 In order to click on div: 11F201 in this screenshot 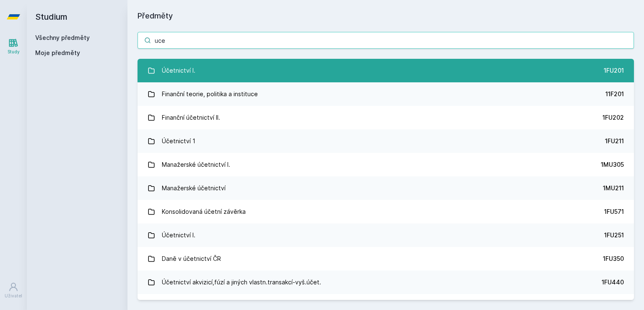, I will do `click(615, 94)`.